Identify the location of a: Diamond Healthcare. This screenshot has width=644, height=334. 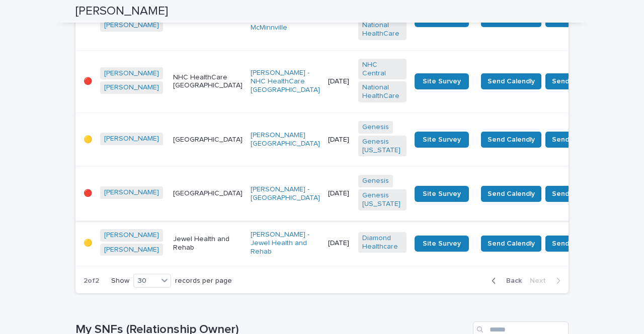
(382, 243).